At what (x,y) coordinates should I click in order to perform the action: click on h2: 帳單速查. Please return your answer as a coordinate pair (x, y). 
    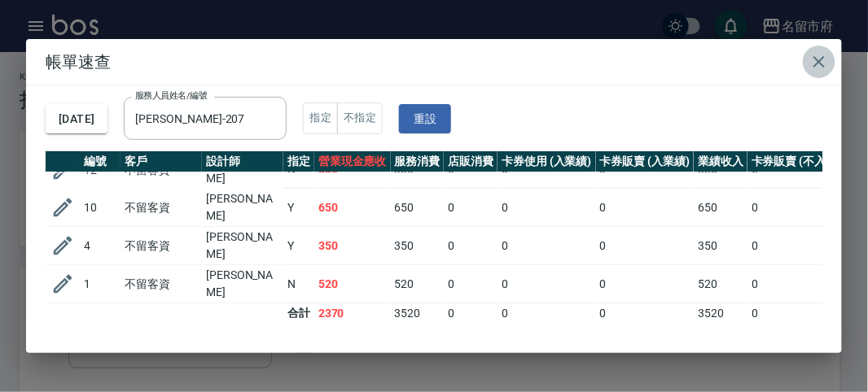
    Looking at the image, I should click on (434, 62).